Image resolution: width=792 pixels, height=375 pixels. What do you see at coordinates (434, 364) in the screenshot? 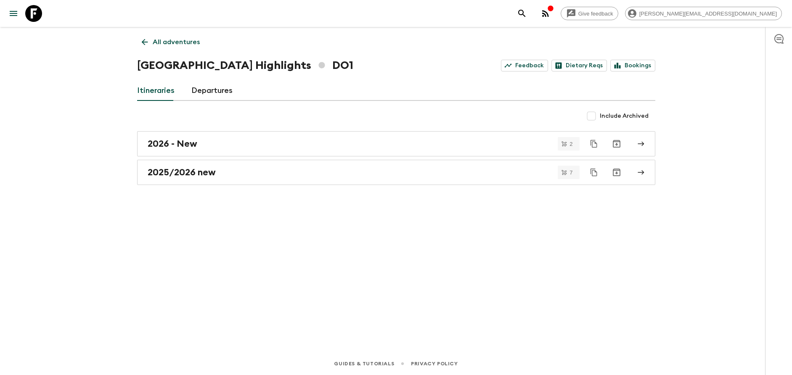
I see `a: Privacy Policy` at bounding box center [434, 364].